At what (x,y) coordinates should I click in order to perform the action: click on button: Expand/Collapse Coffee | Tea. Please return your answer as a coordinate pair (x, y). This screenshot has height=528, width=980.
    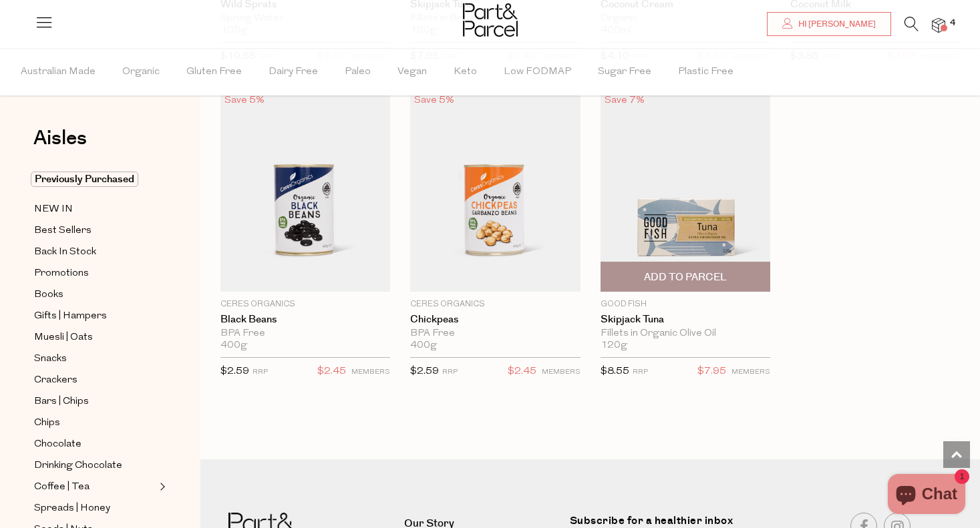
    Looking at the image, I should click on (161, 487).